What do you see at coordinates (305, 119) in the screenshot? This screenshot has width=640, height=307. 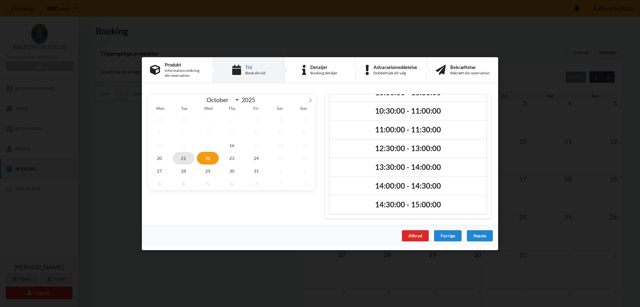 I see `span: October 5, 2025` at bounding box center [305, 119].